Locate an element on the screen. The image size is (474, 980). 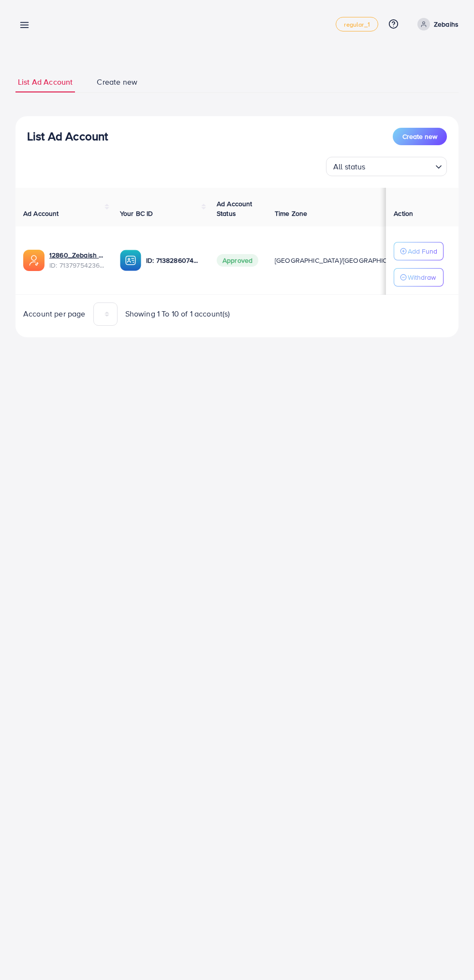
p: ID: 7138286074282901505 is located at coordinates (173, 261).